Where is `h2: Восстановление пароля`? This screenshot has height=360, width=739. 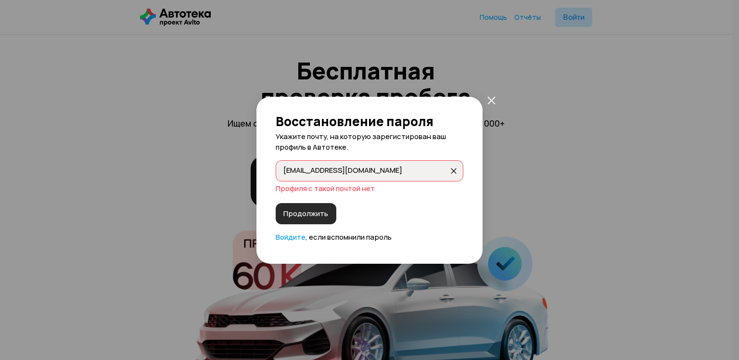 h2: Восстановление пароля is located at coordinates (369, 121).